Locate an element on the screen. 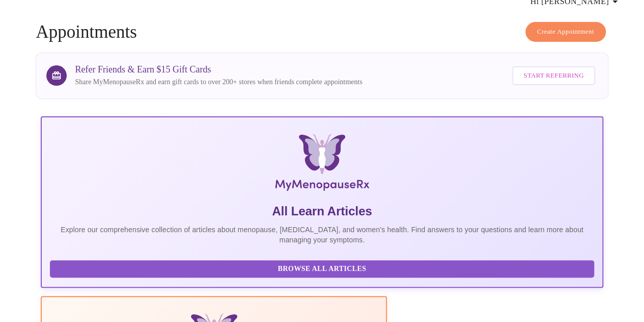 This screenshot has width=644, height=322. a: Start Referring is located at coordinates (553, 76).